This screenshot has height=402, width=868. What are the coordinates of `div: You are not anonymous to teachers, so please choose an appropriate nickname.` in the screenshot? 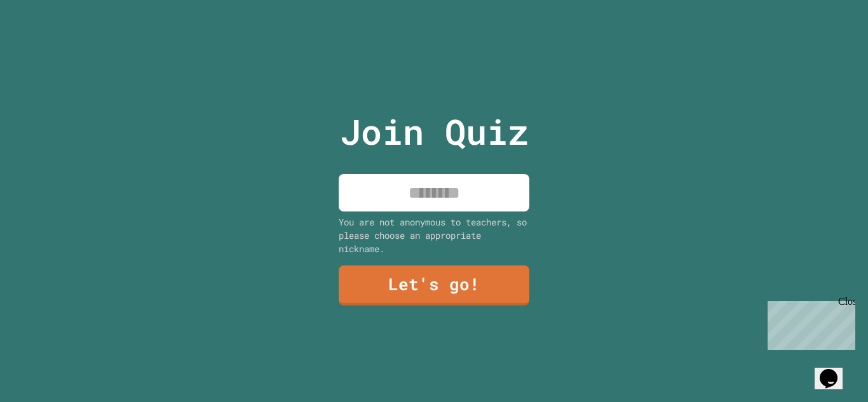 It's located at (434, 235).